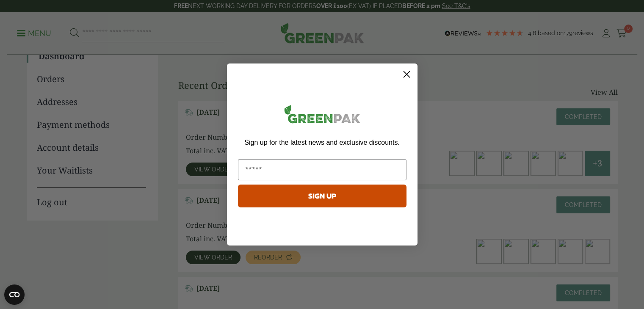  Describe the element at coordinates (322, 115) in the screenshot. I see `img: greenpak_logo` at that location.